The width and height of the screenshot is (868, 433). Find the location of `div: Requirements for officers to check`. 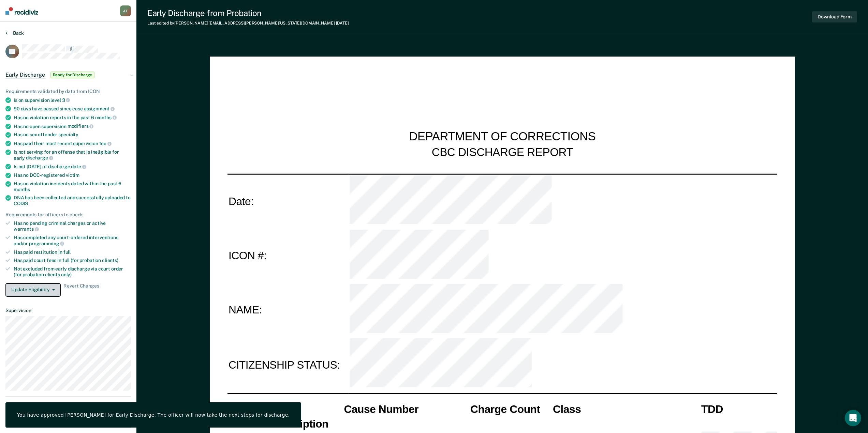

div: Requirements for officers to check is located at coordinates (68, 214).